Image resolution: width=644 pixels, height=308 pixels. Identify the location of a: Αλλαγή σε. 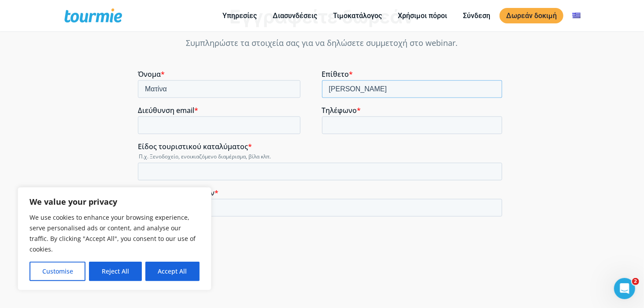
(577, 15).